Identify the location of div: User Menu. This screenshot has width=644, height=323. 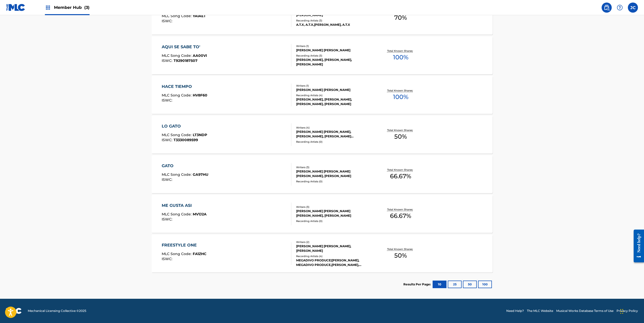
(633, 8).